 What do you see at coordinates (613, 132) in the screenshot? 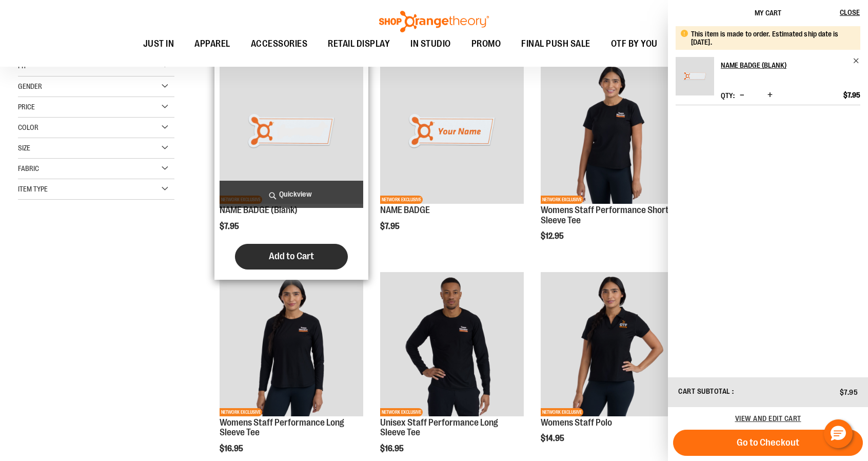
I see `a: Womens Staff Performance Short Sleeve TeeNETWORK EXCLUSIVE` at bounding box center [613, 132].